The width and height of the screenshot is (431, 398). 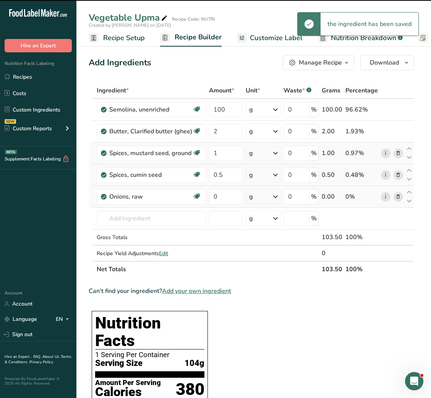 What do you see at coordinates (38, 360) in the screenshot?
I see `a: Terms & Conditions .` at bounding box center [38, 360].